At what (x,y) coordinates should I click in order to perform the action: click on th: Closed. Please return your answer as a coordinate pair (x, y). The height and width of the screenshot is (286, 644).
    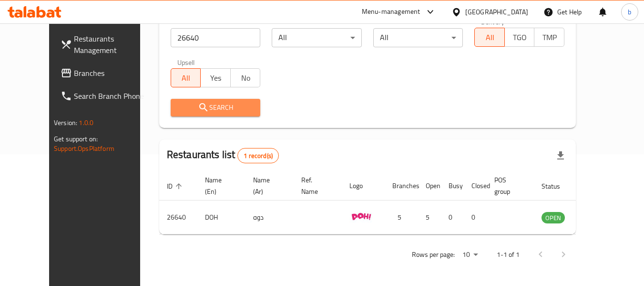
    Looking at the image, I should click on (476, 186).